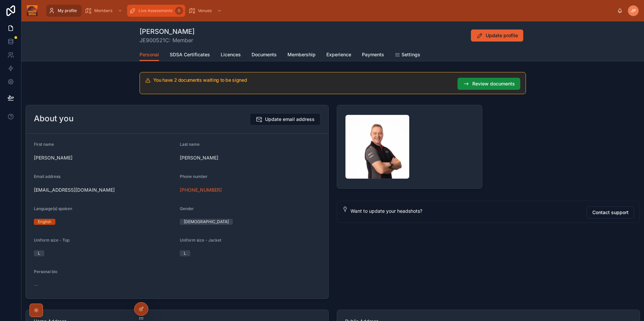  Describe the element at coordinates (339, 54) in the screenshot. I see `span: Experience` at that location.